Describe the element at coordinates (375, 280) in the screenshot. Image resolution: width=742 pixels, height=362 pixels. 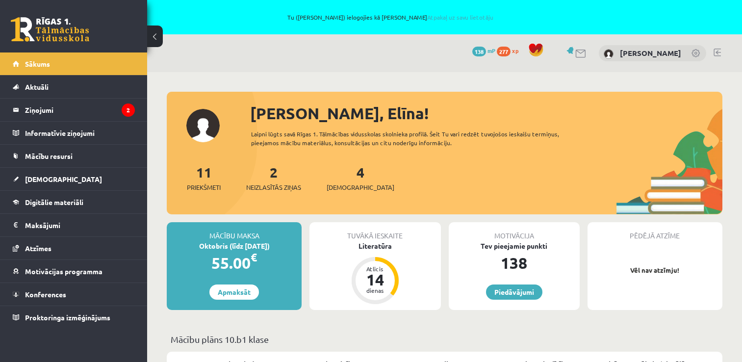
I see `div: 14` at that location.